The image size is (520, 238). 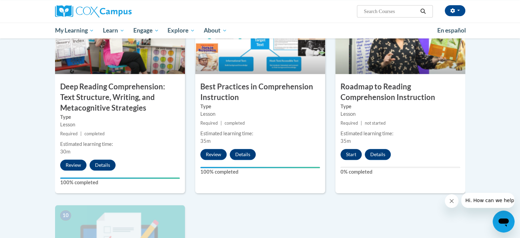 What do you see at coordinates (114, 30) in the screenshot?
I see `span: Learn` at bounding box center [114, 30].